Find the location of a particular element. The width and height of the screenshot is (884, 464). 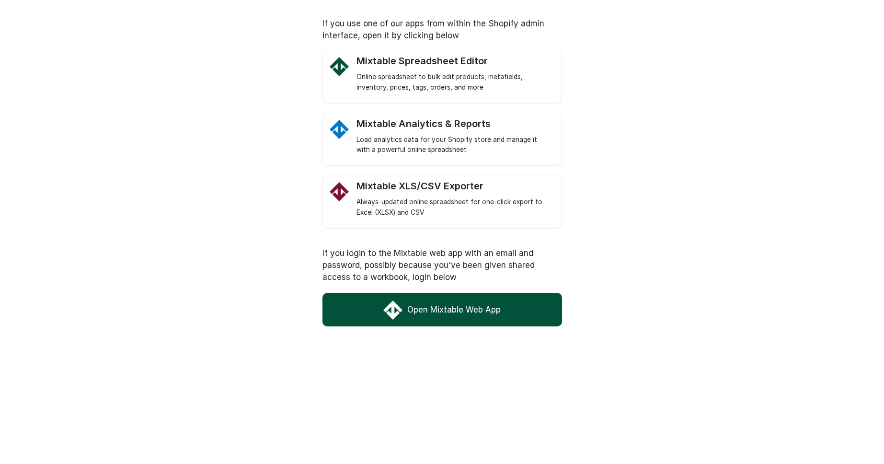

div: Online spreadsheet to bulk edit products, metafields, inventory, prices, tags, orders, and more is located at coordinates (454, 82).